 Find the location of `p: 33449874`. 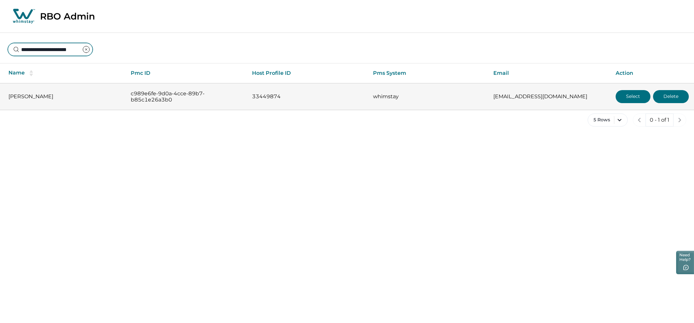

p: 33449874 is located at coordinates (307, 97).